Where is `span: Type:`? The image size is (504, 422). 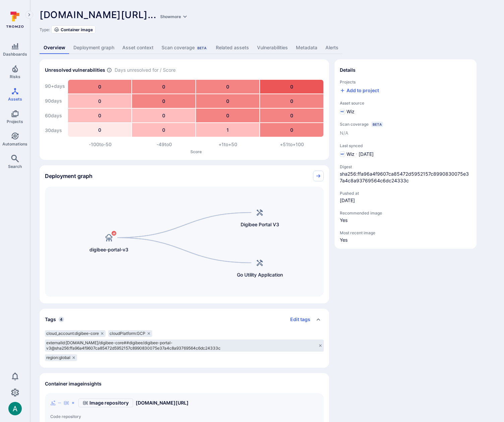
span: Type: is located at coordinates (44, 29).